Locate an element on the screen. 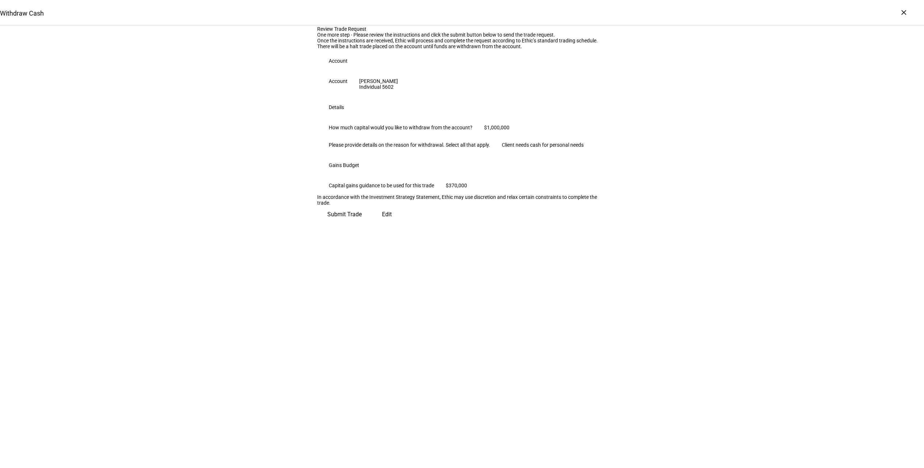 The width and height of the screenshot is (924, 468). div: There will be a halt trade placed on the account until funds are withdrawn from the account. is located at coordinates (462, 46).